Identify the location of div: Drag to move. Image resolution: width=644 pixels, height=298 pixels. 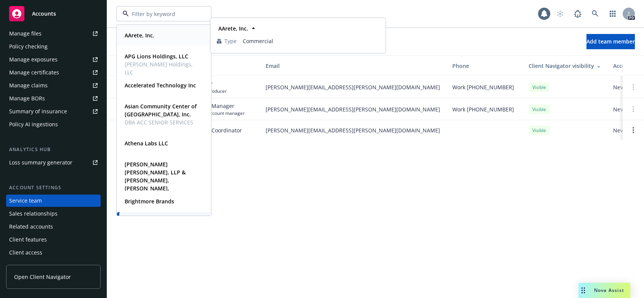
(583, 290).